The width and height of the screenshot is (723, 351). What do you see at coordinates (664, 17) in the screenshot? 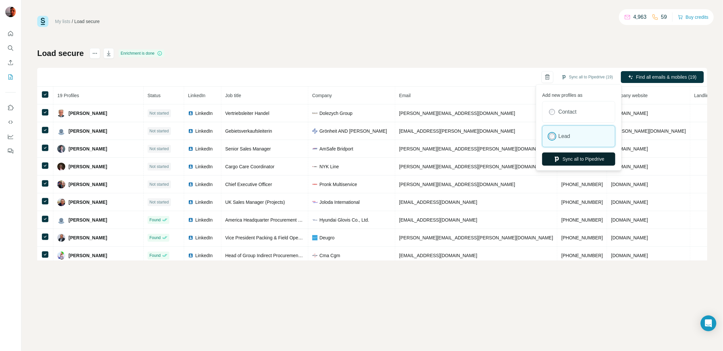
I see `p: 59` at bounding box center [664, 17].